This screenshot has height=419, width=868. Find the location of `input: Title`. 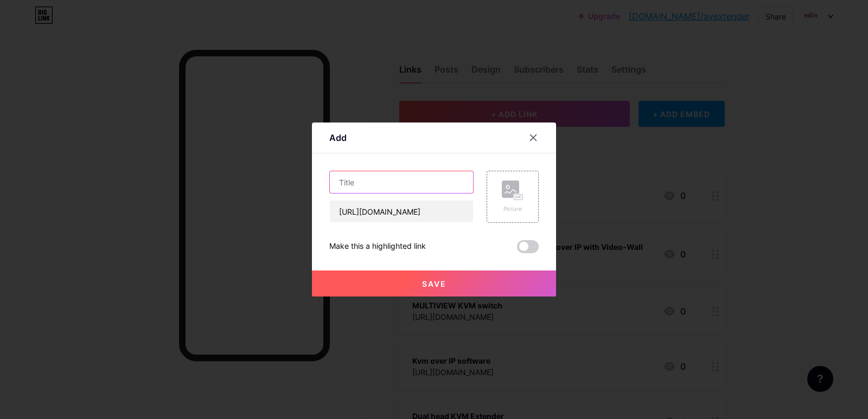

input: Title is located at coordinates (402, 182).